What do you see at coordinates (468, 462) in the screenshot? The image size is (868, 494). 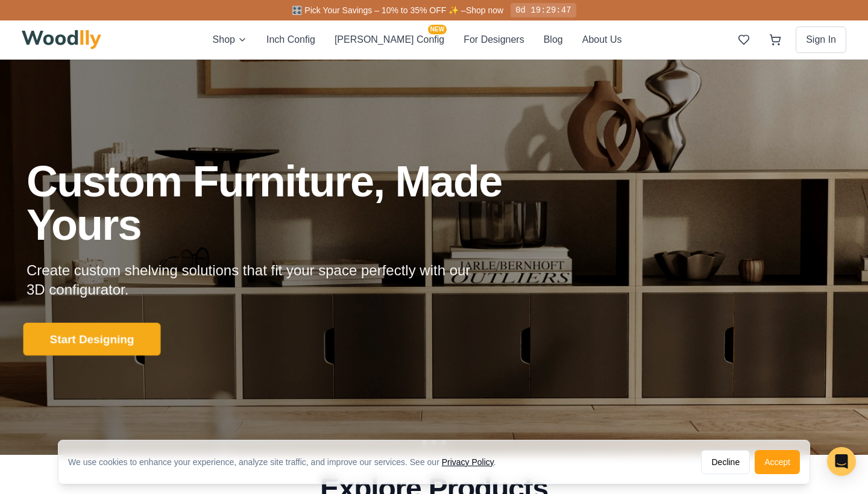 I see `a: Privacy Policy` at bounding box center [468, 462].